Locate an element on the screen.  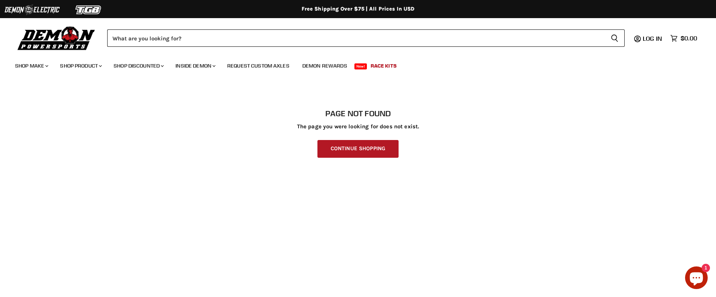
a: Continue Shopping is located at coordinates (358, 149).